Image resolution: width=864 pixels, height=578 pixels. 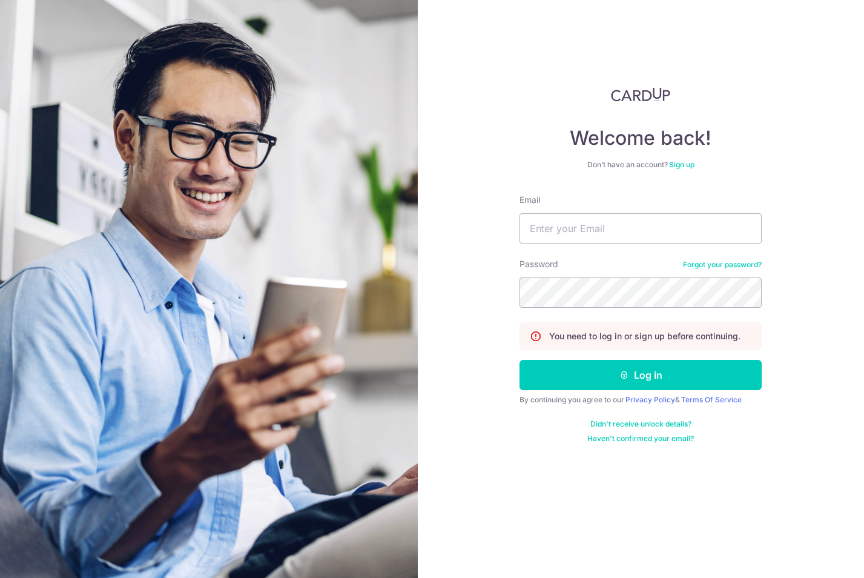 What do you see at coordinates (650, 399) in the screenshot?
I see `a: Privacy Policy` at bounding box center [650, 399].